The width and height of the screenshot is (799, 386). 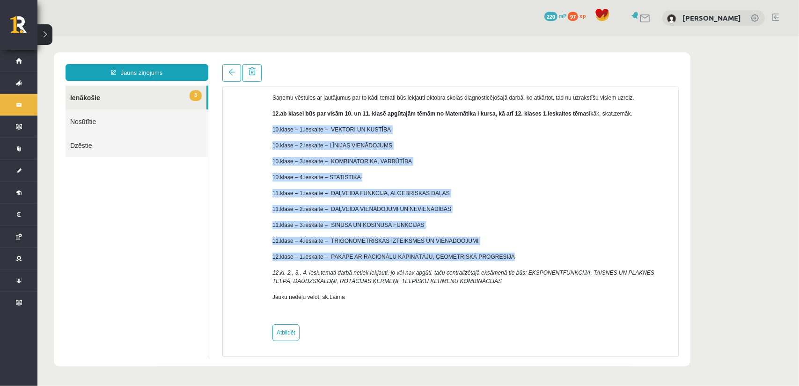 I want to click on span: 3, so click(x=158, y=59).